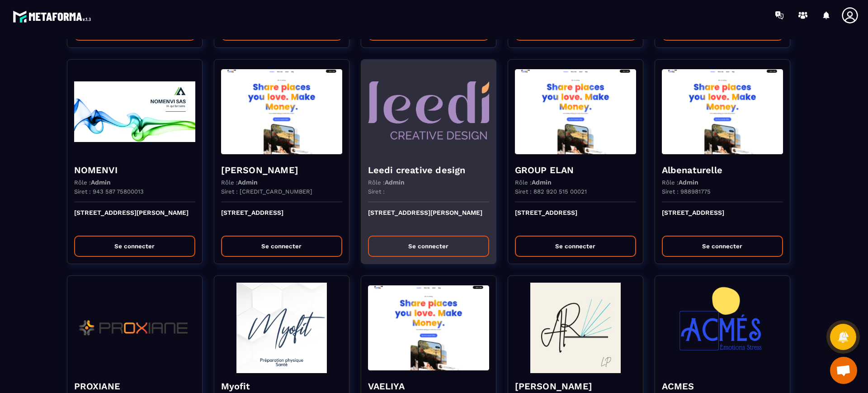  Describe the element at coordinates (429, 170) in the screenshot. I see `h4: Leedi creative design` at that location.